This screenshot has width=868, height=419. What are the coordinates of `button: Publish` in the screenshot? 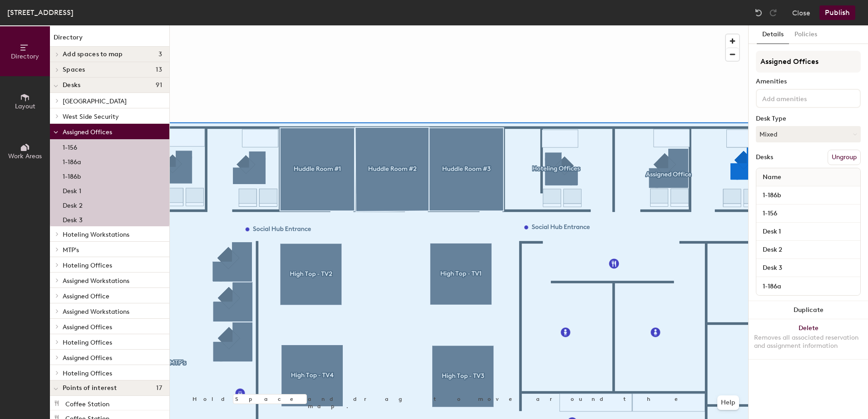 It's located at (837, 13).